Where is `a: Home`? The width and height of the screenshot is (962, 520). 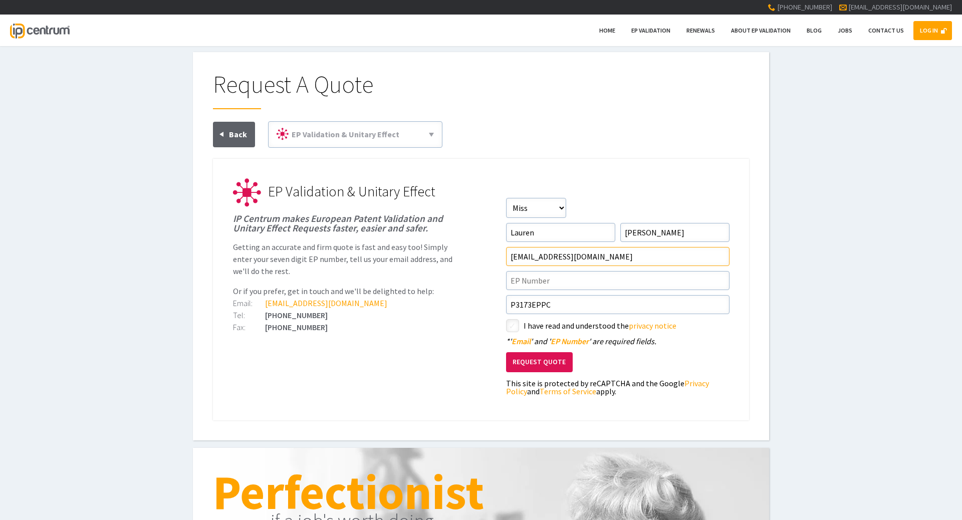 a: Home is located at coordinates (607, 31).